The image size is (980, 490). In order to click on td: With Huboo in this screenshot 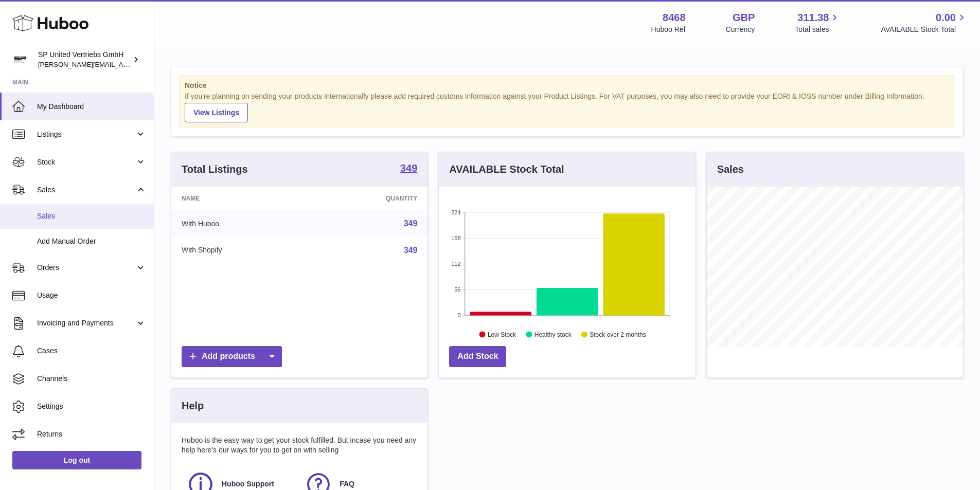, I will do `click(241, 223)`.